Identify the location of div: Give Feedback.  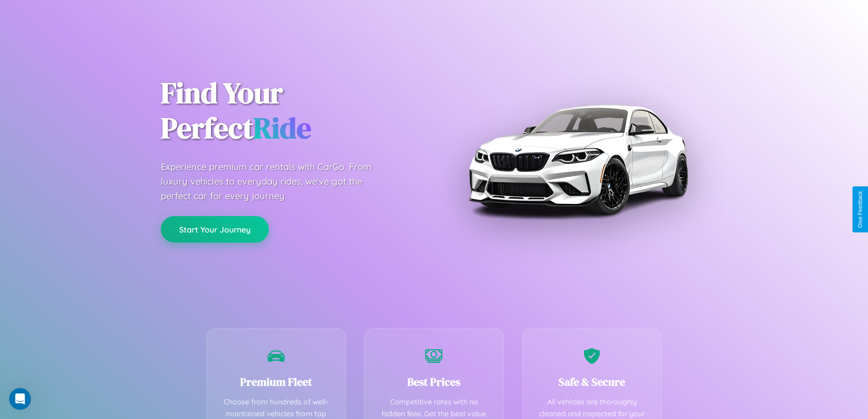
(860, 209).